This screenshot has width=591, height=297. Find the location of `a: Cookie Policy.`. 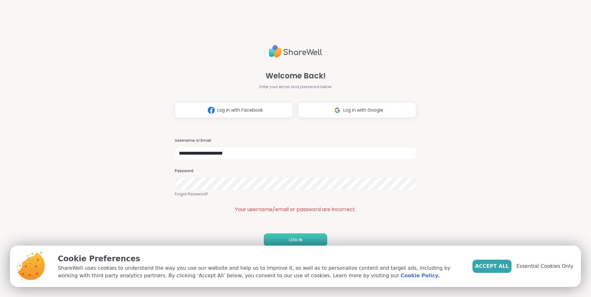

a: Cookie Policy. is located at coordinates (420, 276).